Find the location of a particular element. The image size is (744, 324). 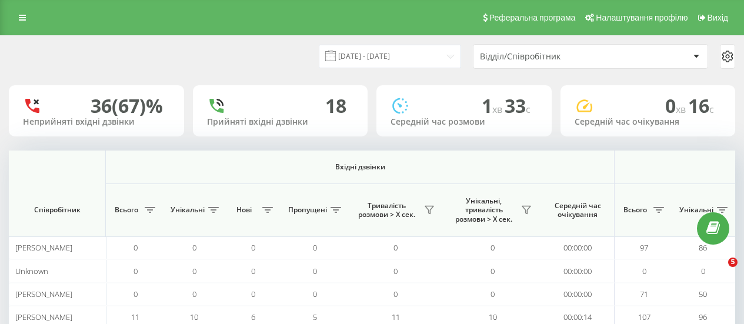

span: Вихід is located at coordinates (717, 18).